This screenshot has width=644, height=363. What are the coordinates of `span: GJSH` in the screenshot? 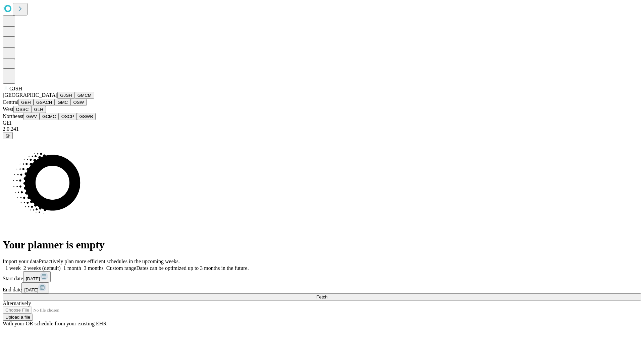 It's located at (16, 88).